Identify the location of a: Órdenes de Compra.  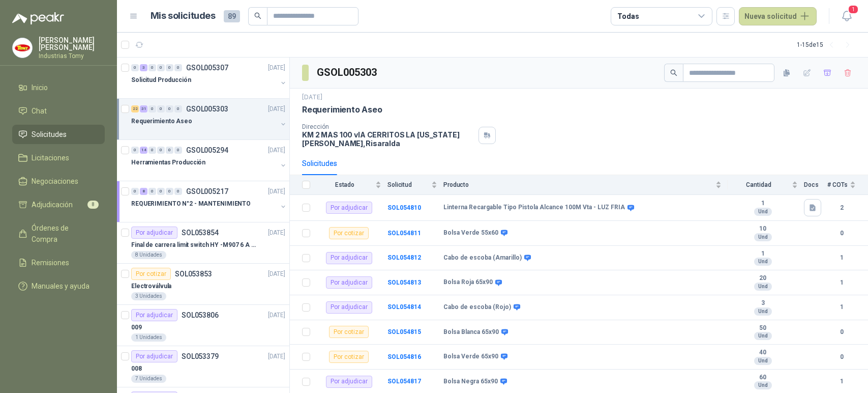
(58, 234).